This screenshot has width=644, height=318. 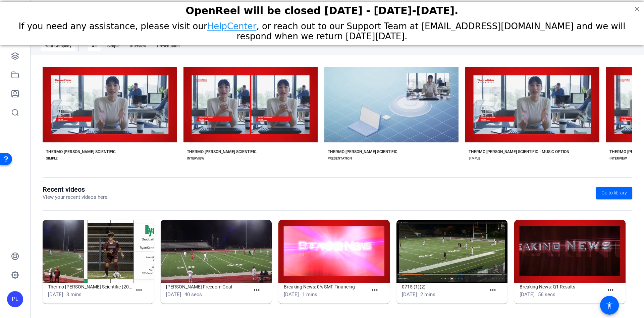 I want to click on mat-icon: accessibility, so click(x=609, y=305).